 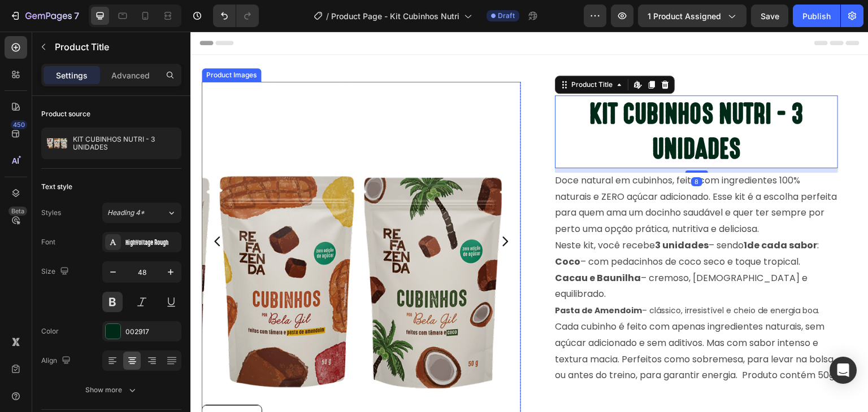 I want to click on button: Heading 4*, so click(x=142, y=213).